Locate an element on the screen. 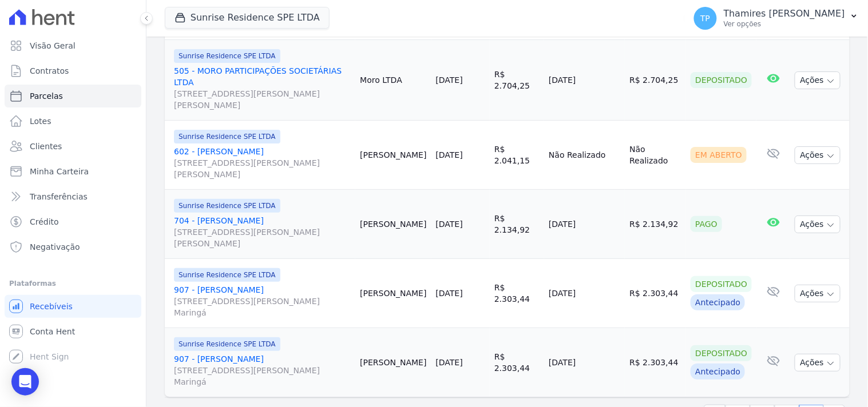 This screenshot has height=407, width=868. span: Contratos is located at coordinates (49, 71).